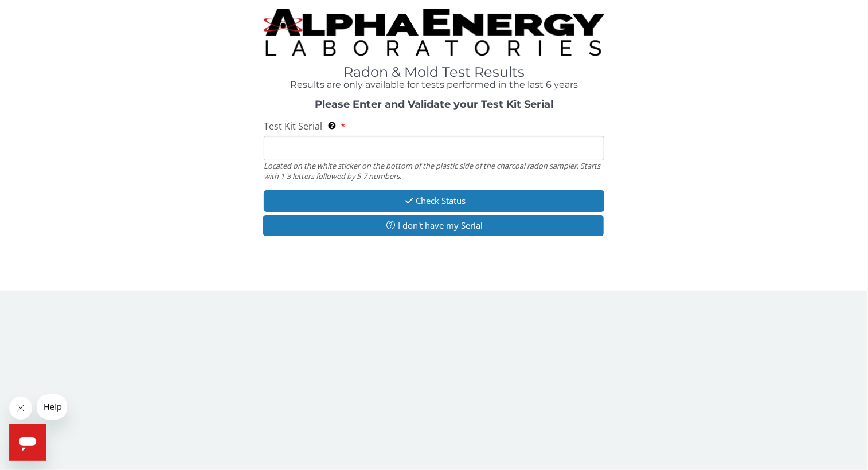  Describe the element at coordinates (433, 225) in the screenshot. I see `button: I don't have my Serial` at that location.